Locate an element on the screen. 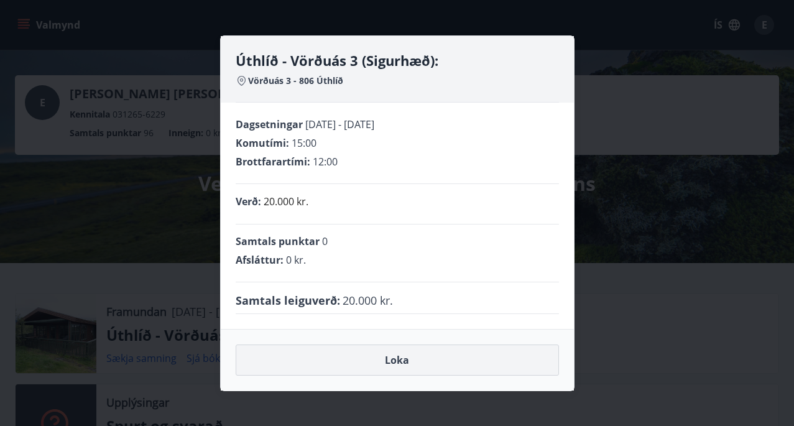  p: 20.000 kr. is located at coordinates (286, 201).